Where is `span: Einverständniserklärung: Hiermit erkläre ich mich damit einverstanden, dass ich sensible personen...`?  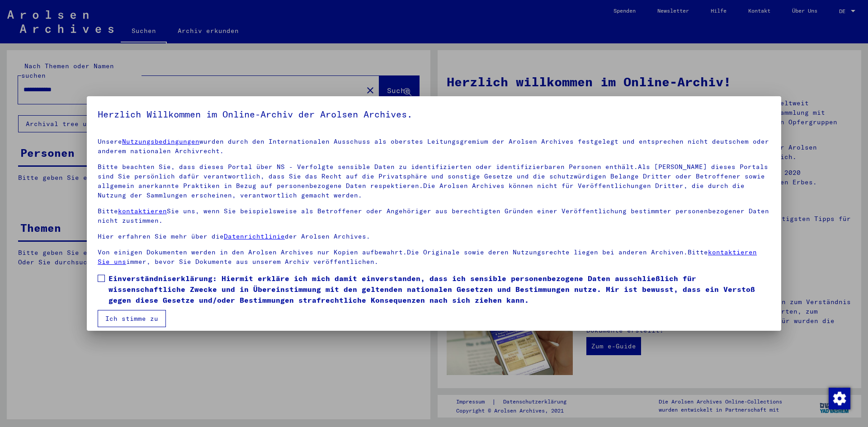
span: Einverständniserklärung: Hiermit erkläre ich mich damit einverstanden, dass ich sensible personen... is located at coordinates (439, 289).